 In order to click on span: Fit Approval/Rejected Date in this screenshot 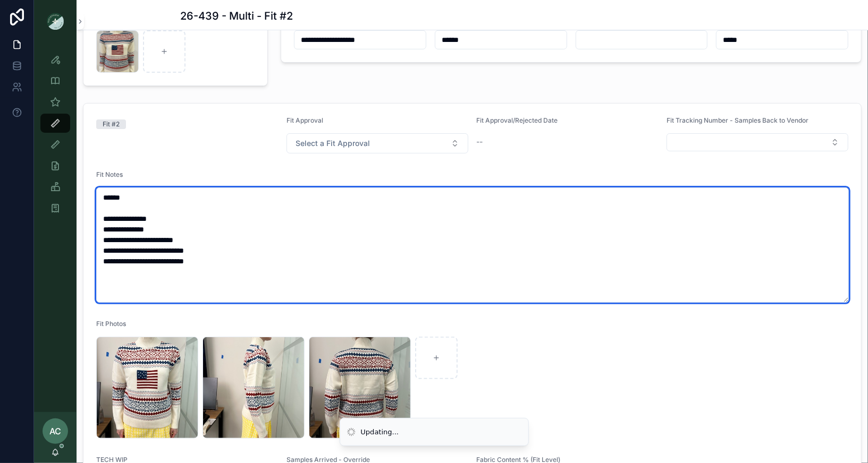, I will do `click(517, 120)`.